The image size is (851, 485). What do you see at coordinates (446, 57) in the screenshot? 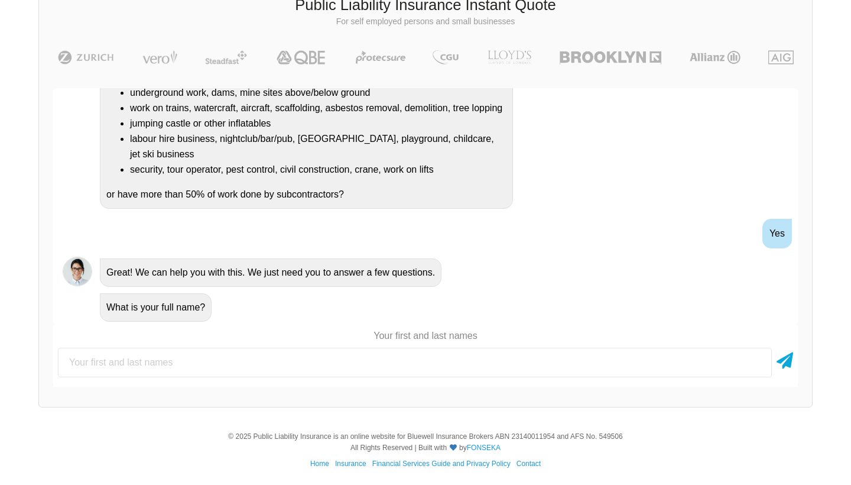
I see `img: CGU | Public Liability Insurance` at bounding box center [446, 57].